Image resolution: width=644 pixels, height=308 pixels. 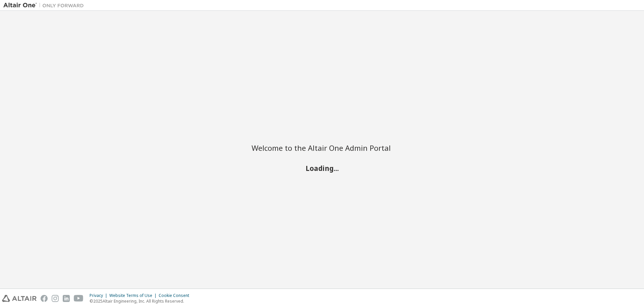 I want to click on div: Privacy, so click(x=100, y=296).